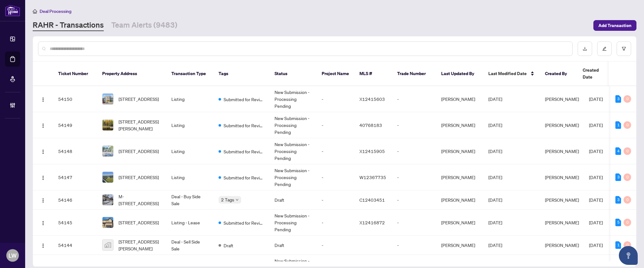  Describe the element at coordinates (507, 73) in the screenshot. I see `span: Last Modified Date` at that location.